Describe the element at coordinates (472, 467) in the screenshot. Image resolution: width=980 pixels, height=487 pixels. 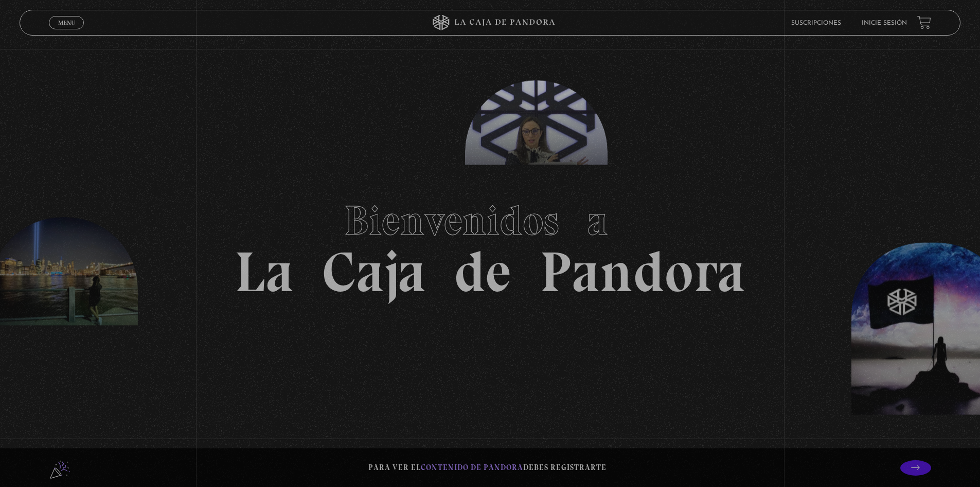
I see `span: contenido de Pandora` at that location.